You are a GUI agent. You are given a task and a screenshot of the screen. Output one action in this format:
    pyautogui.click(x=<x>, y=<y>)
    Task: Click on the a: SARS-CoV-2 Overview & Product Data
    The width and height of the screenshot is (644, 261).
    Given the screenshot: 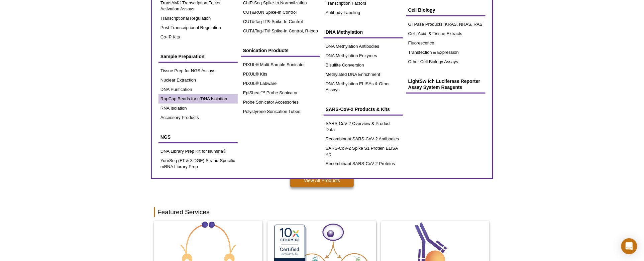 What is the action you would take?
    pyautogui.click(x=363, y=127)
    